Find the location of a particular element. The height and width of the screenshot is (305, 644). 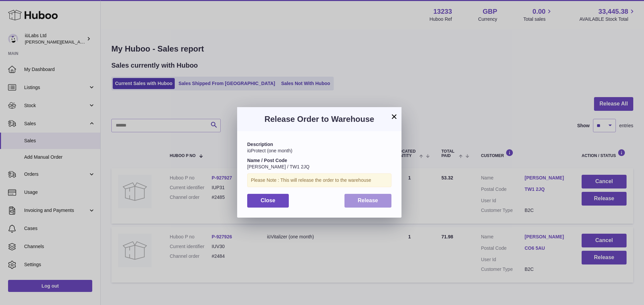

button: Release is located at coordinates (368, 200).